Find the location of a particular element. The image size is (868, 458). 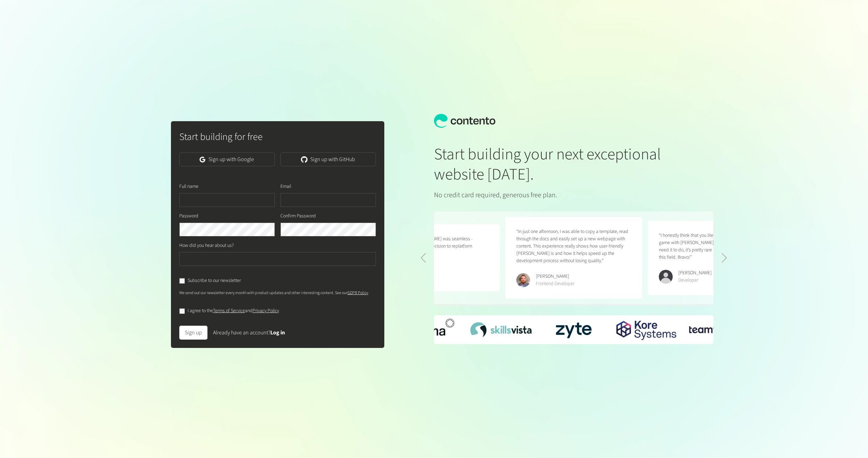

button: Sign up is located at coordinates (193, 333).